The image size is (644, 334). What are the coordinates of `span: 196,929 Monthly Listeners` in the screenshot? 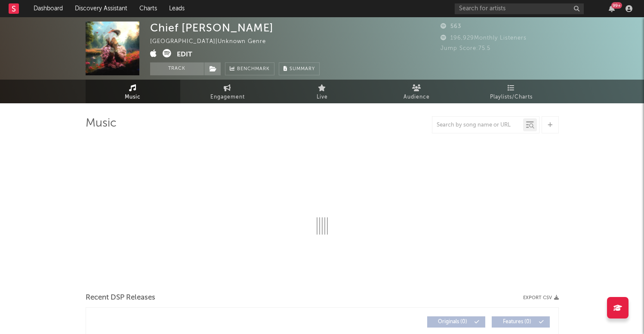 It's located at (483, 38).